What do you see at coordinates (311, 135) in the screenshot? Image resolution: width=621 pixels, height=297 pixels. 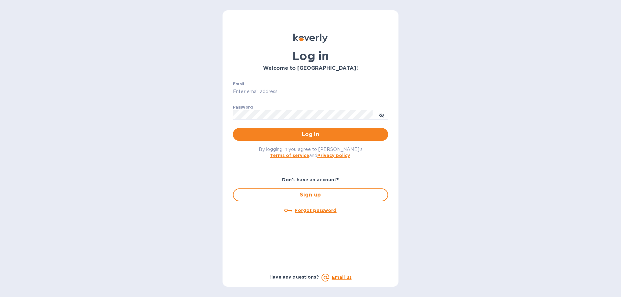 I see `button: Log in` at bounding box center [311, 135].